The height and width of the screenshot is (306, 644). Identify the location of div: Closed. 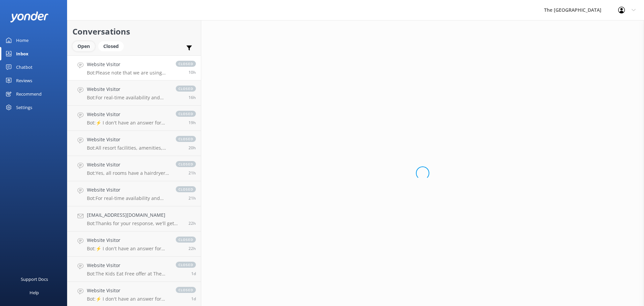
(111, 46).